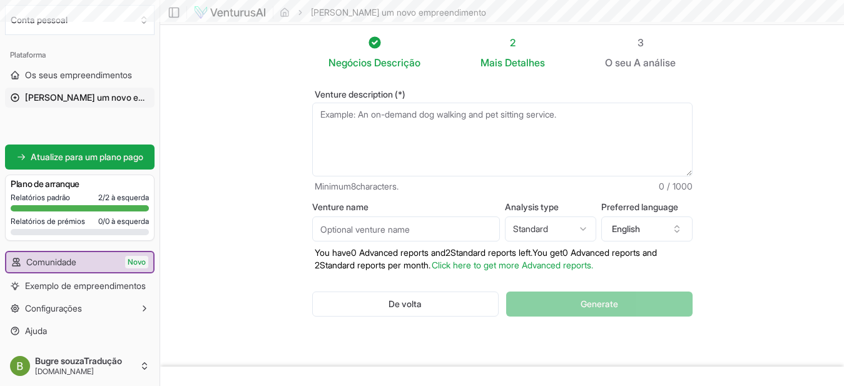 The height and width of the screenshot is (386, 844). What do you see at coordinates (123, 198) in the screenshot?
I see `span: 2/2 à esquerda` at bounding box center [123, 198].